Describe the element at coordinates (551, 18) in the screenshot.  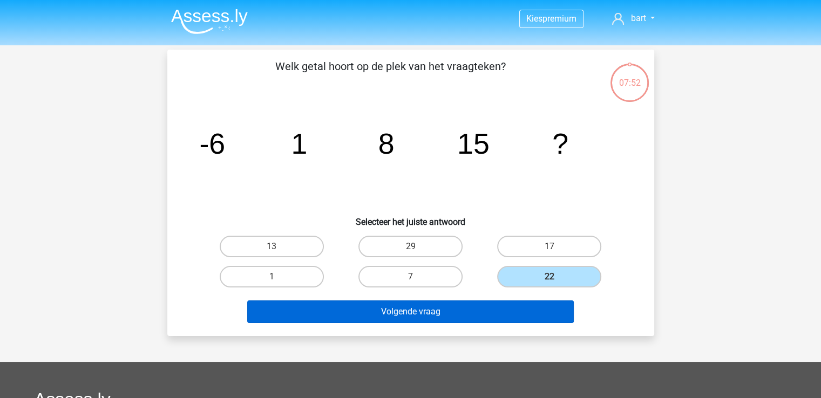
I see `a: Kiespremium` at that location.